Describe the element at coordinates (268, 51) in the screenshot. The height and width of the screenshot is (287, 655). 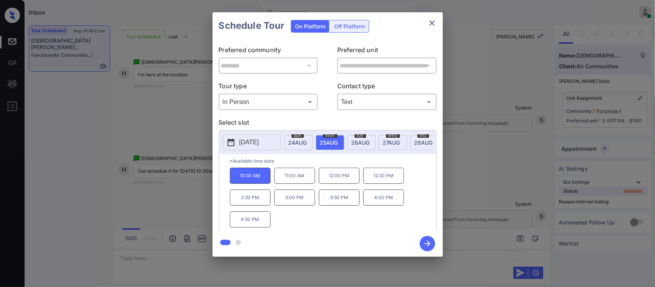
I see `p: Preferred community` at that location.